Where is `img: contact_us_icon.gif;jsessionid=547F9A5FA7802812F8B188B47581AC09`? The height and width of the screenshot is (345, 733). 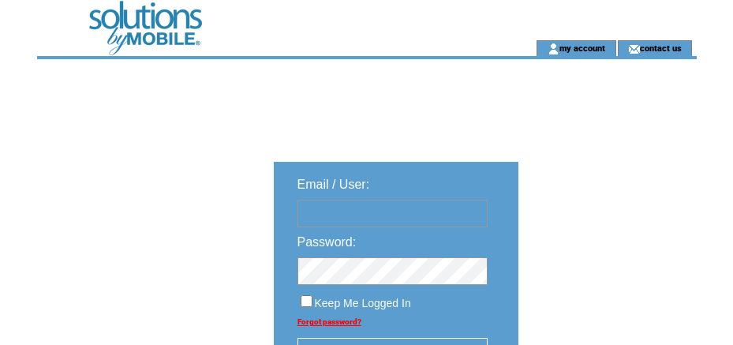 img: contact_us_icon.gif;jsessionid=547F9A5FA7802812F8B188B47581AC09 is located at coordinates (633, 49).